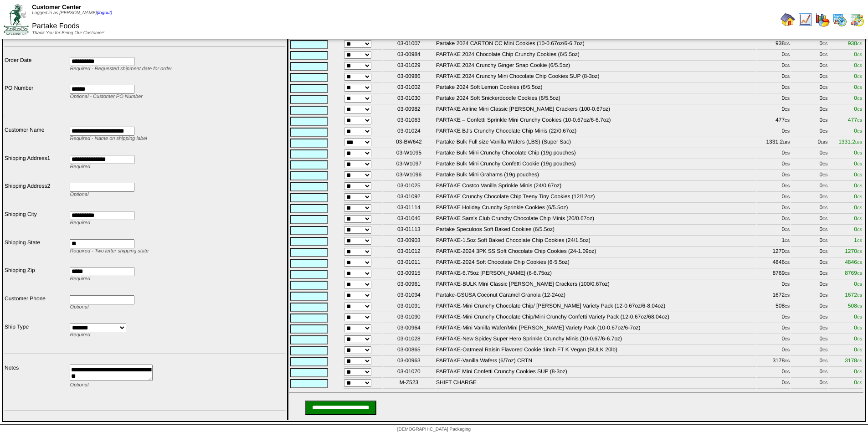 The image size is (868, 437). What do you see at coordinates (595, 121) in the screenshot?
I see `td: PARTAKE – Confetti Sprinkle Mini Crunchy Cookies (10-0.67oz/6-6.7oz)` at bounding box center [595, 121].